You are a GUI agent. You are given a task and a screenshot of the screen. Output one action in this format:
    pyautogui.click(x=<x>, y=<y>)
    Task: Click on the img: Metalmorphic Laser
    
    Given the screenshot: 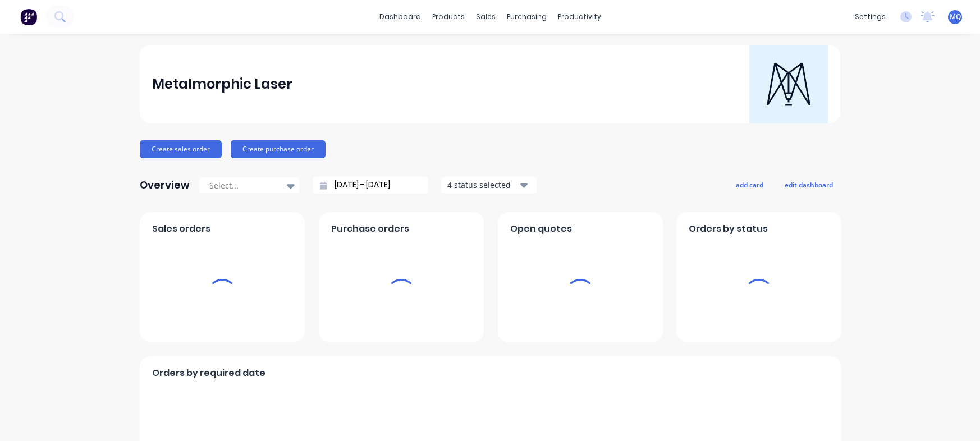 What is the action you would take?
    pyautogui.click(x=789, y=84)
    